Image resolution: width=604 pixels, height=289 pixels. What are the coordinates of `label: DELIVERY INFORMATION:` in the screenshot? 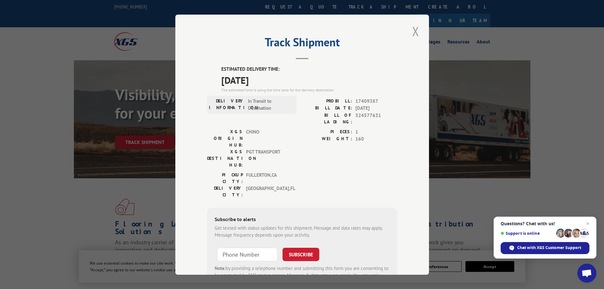 It's located at (227, 104).